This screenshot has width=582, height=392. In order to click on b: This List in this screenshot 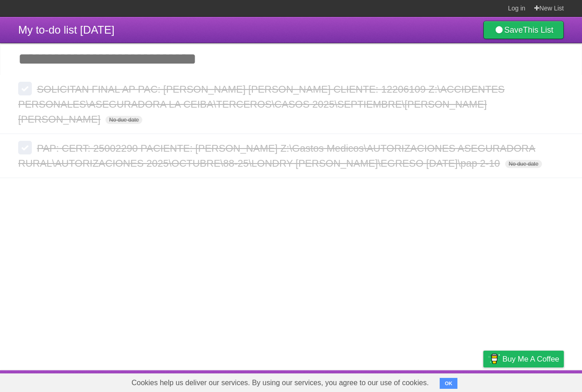, I will do `click(537, 30)`.